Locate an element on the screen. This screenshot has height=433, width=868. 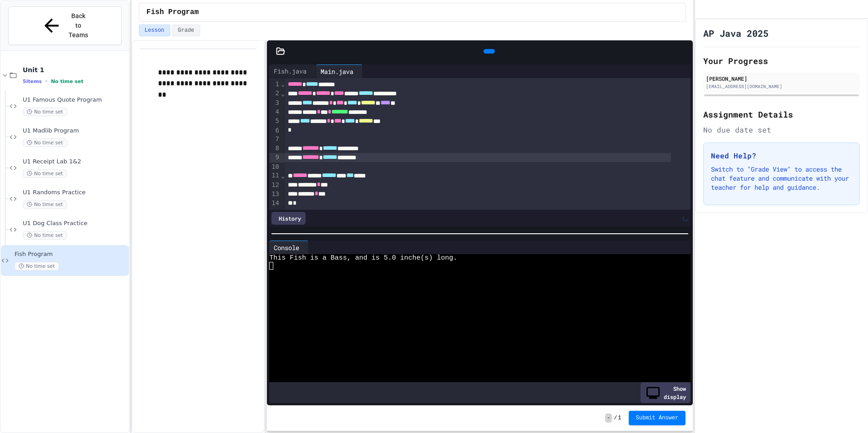
span: U1 Randoms Practice is located at coordinates (75, 193).